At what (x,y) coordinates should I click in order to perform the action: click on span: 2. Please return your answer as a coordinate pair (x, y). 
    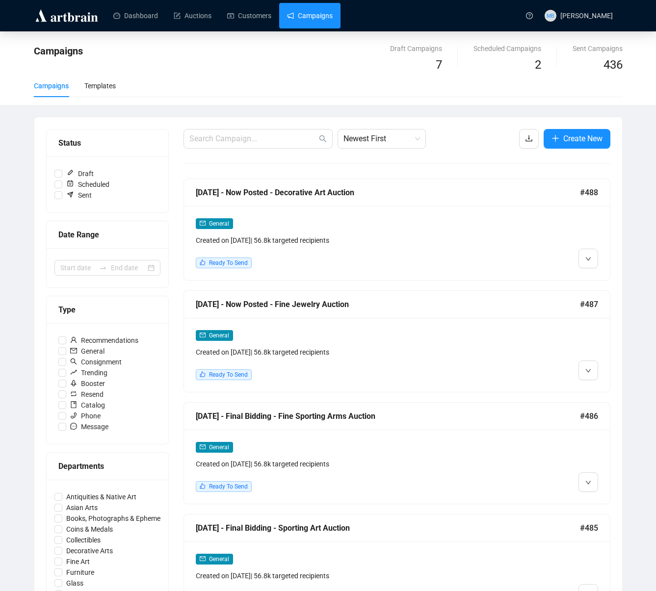
    Looking at the image, I should click on (538, 65).